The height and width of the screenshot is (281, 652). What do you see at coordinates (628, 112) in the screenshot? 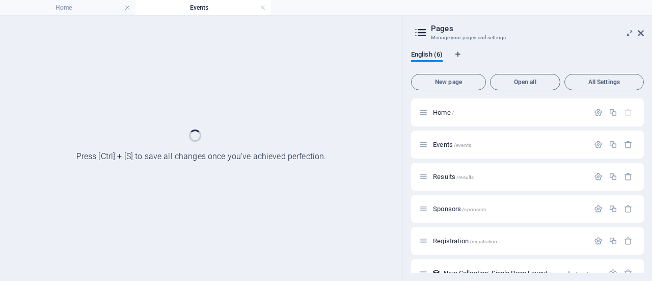
I see `div: The startpage cannot be deleted` at bounding box center [628, 112].